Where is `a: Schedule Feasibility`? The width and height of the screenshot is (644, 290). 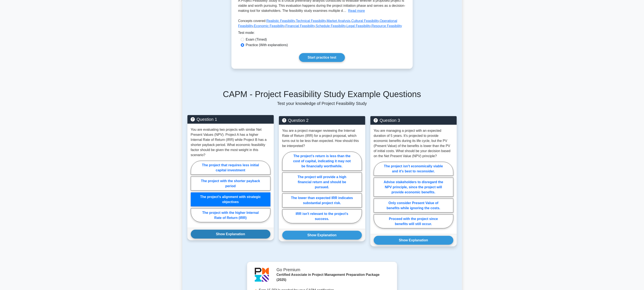 a: Schedule Feasibility is located at coordinates (331, 26).